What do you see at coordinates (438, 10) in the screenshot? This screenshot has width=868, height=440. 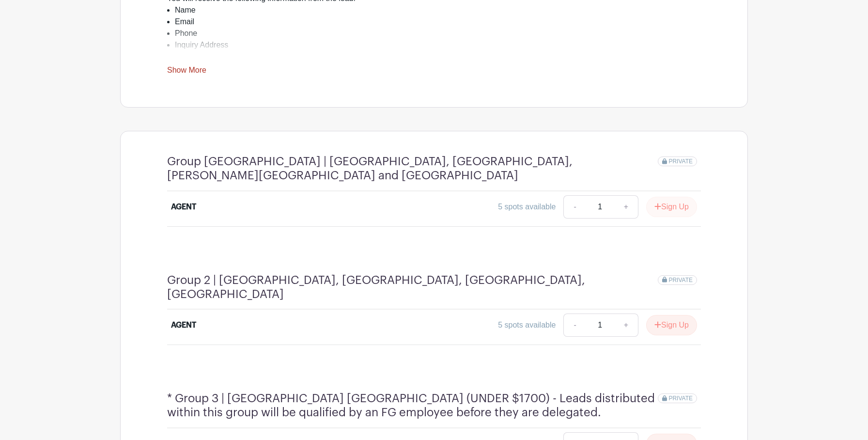 I see `li: Name` at bounding box center [438, 10].